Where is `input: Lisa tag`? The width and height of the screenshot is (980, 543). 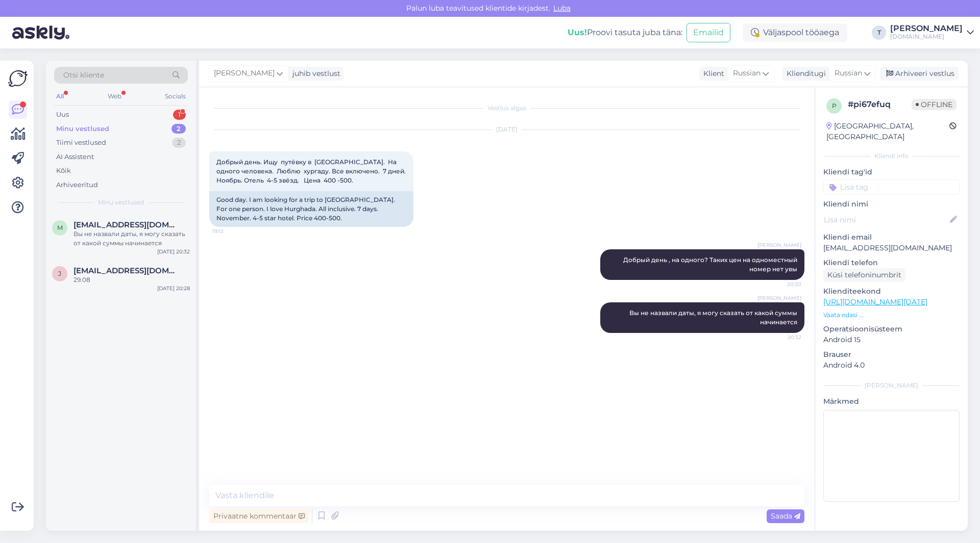
input: Lisa tag is located at coordinates (891, 187).